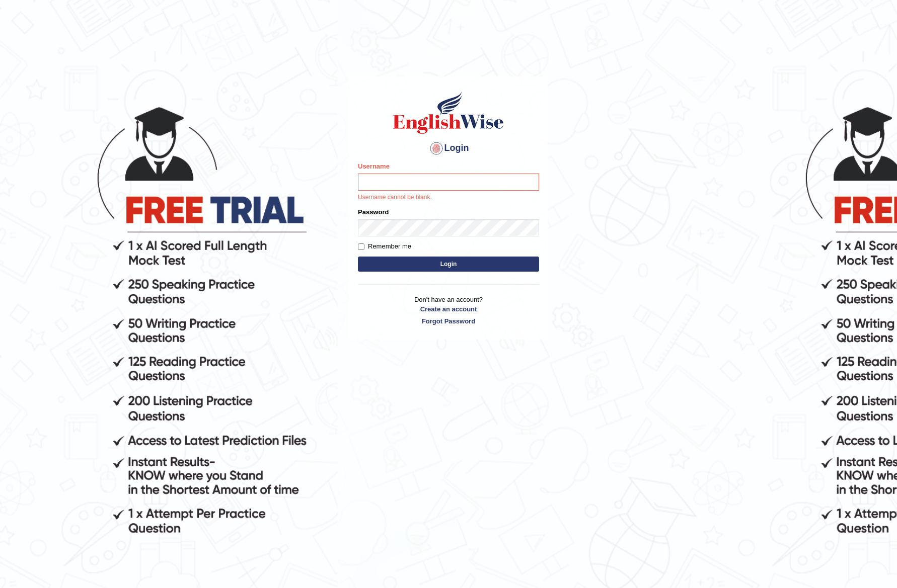  Describe the element at coordinates (373, 212) in the screenshot. I see `label: Password` at that location.